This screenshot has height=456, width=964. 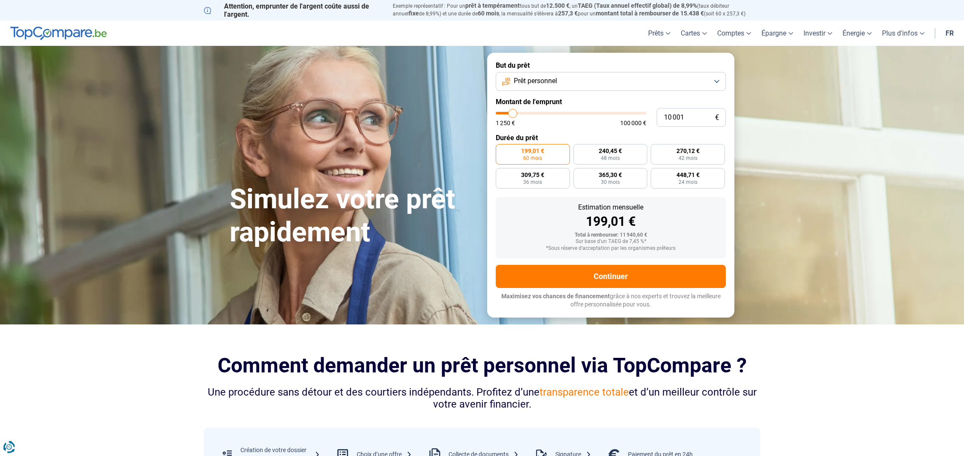 I want to click on h1: Simulez votre prêt rapidement, so click(x=353, y=216).